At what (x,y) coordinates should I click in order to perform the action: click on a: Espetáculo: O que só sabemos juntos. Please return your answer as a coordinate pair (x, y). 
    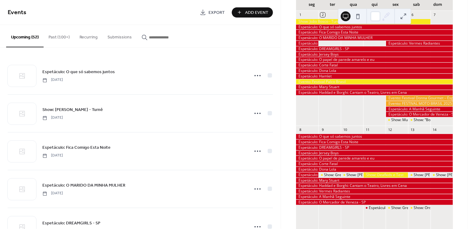
    Looking at the image, I should click on (79, 72).